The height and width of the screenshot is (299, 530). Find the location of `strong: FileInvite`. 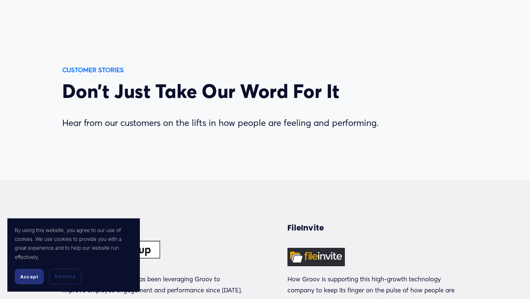

strong: FileInvite is located at coordinates (305, 228).